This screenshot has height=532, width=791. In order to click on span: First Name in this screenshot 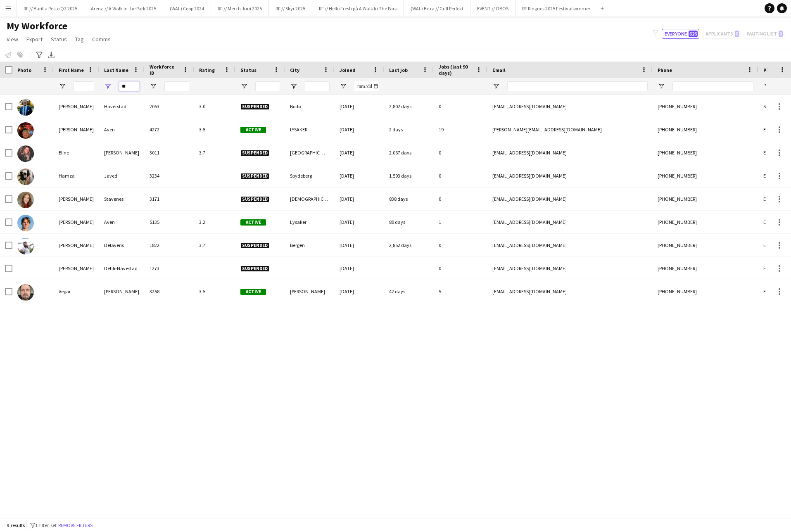, I will do `click(71, 70)`.